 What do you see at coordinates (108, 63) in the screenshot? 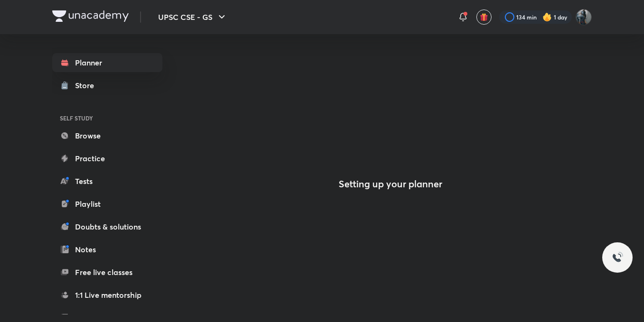
I see `a: Planner` at bounding box center [108, 63].